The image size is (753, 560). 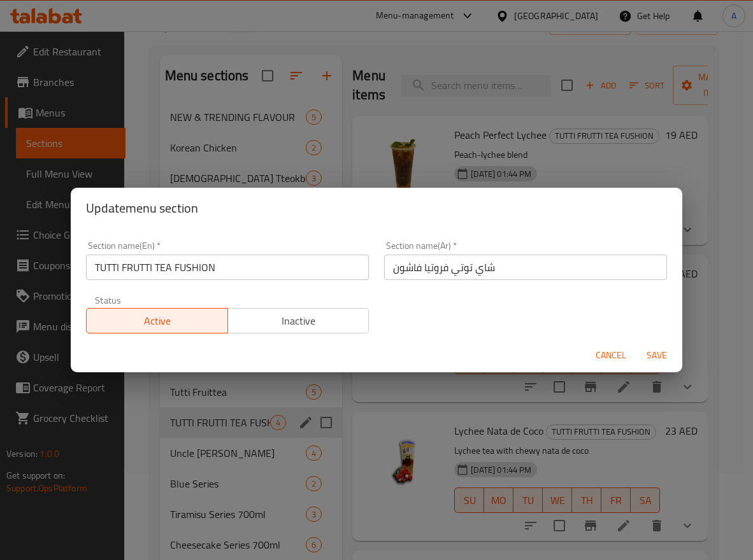 I want to click on span: Save, so click(x=657, y=355).